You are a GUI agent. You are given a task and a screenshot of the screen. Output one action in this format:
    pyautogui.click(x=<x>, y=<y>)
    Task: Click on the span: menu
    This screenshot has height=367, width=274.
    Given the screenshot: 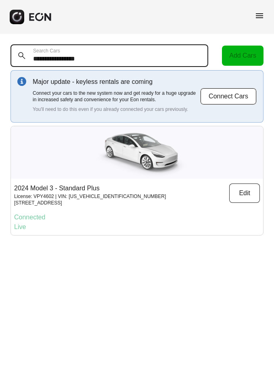 What is the action you would take?
    pyautogui.click(x=259, y=16)
    